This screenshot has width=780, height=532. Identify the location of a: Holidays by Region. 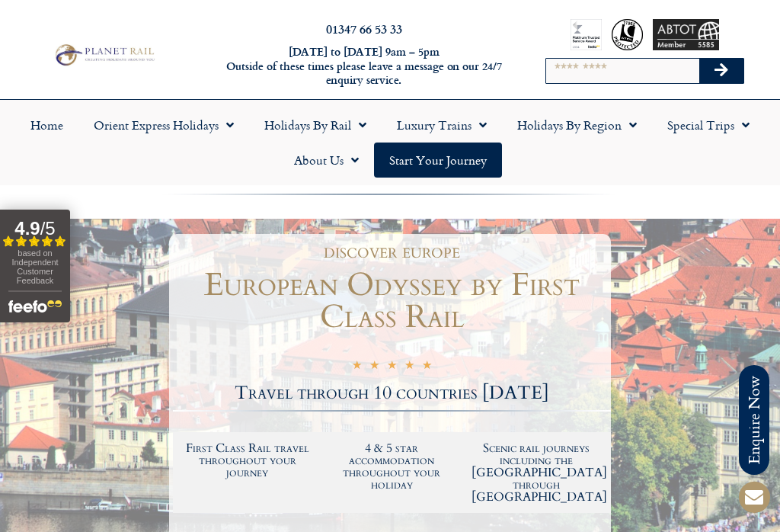
(576, 125).